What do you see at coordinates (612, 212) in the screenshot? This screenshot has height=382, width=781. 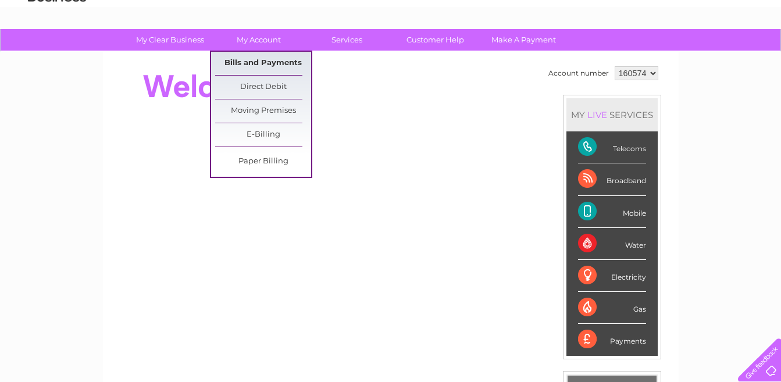 I see `div: Mobile` at bounding box center [612, 212].